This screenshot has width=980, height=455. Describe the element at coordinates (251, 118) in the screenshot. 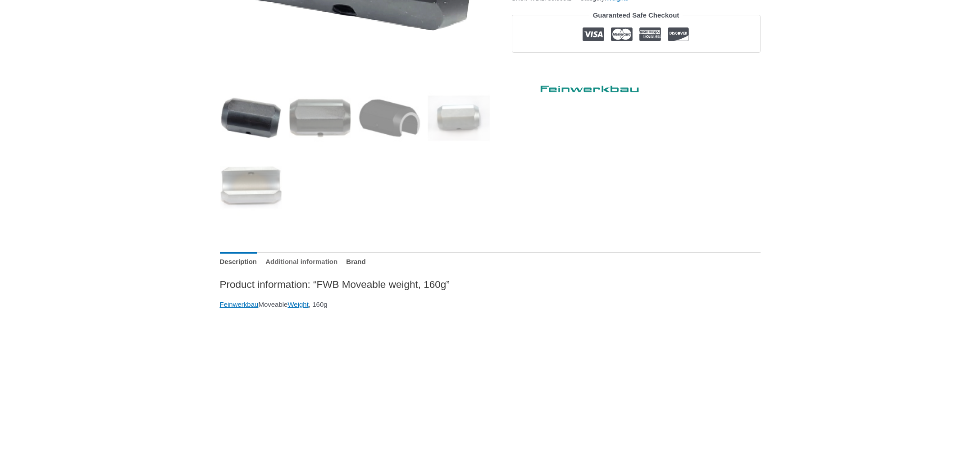

I see `img: FWB Moveable weight, 160g` at that location.